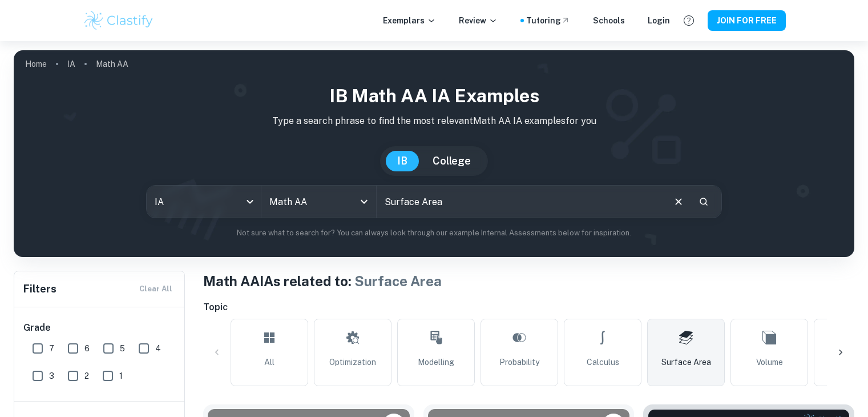 This screenshot has width=868, height=417. Describe the element at coordinates (659, 20) in the screenshot. I see `div: Login` at that location.